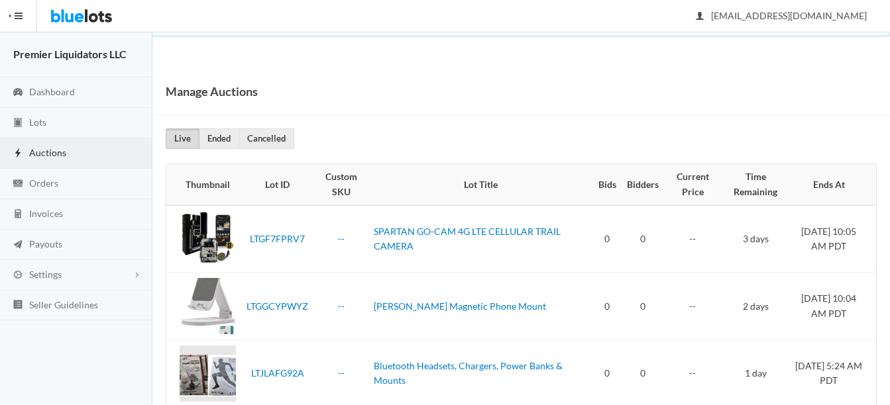 Image resolution: width=890 pixels, height=405 pixels. What do you see at coordinates (18, 154) in the screenshot?
I see `ion-icon: flash` at bounding box center [18, 154].